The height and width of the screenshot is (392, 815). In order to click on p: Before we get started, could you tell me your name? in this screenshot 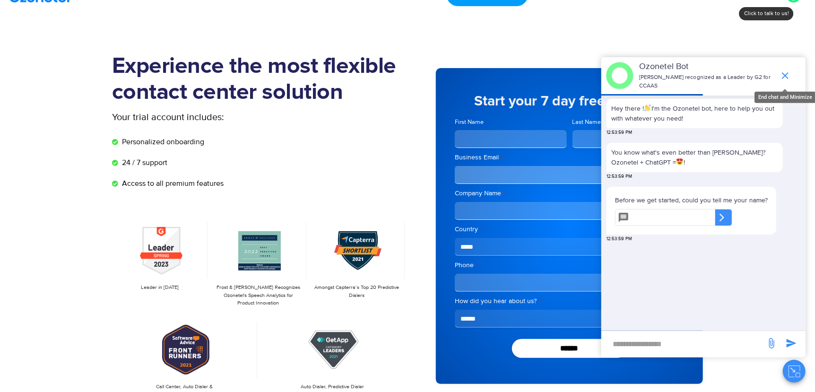, I will do `click(691, 200)`.